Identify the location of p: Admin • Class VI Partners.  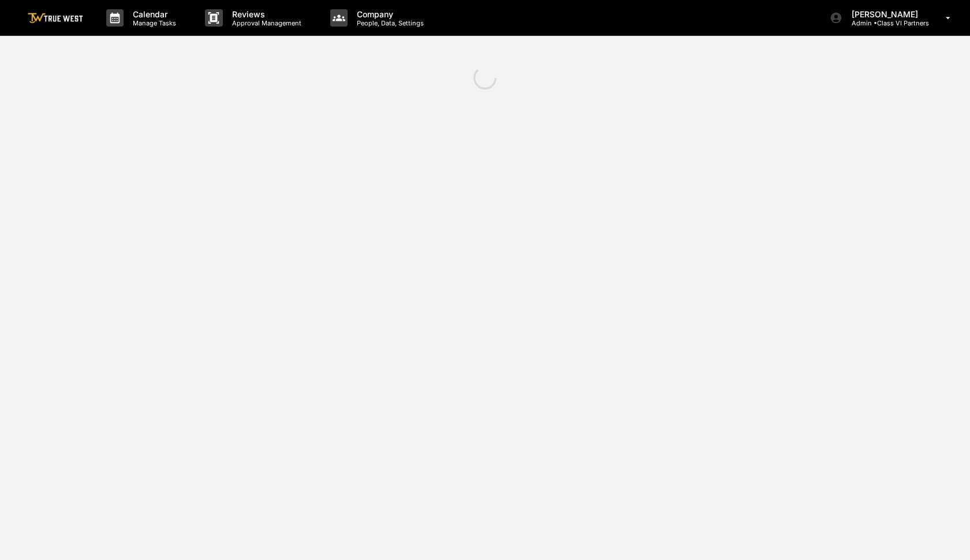
(885, 23).